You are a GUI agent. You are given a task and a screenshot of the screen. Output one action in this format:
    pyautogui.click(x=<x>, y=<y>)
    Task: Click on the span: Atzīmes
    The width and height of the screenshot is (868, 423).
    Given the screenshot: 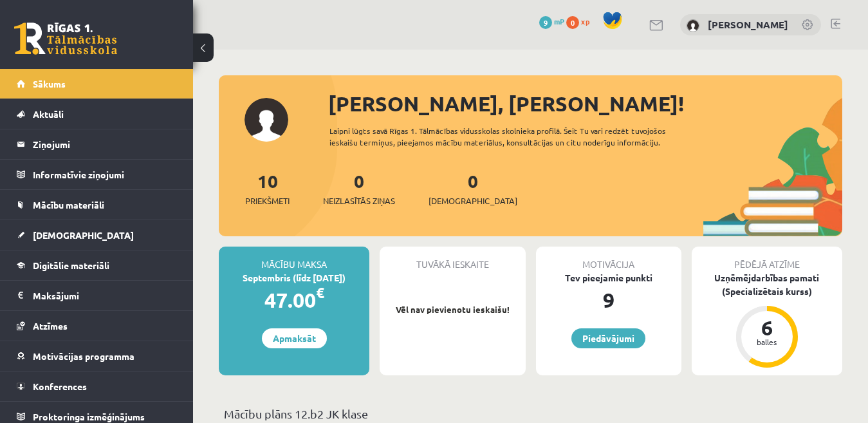 What is the action you would take?
    pyautogui.click(x=50, y=326)
    